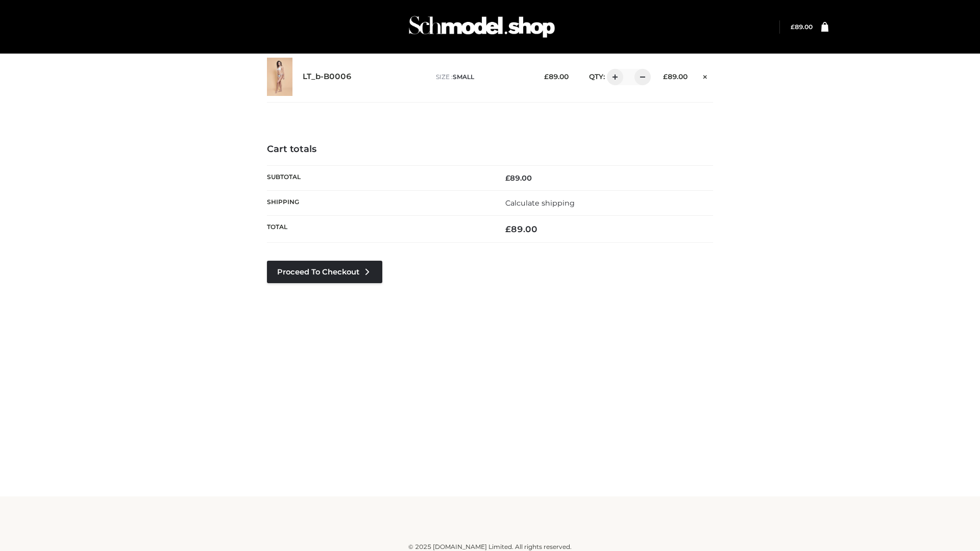 The image size is (980, 551). Describe the element at coordinates (378, 178) in the screenshot. I see `th: Subtotal` at that location.